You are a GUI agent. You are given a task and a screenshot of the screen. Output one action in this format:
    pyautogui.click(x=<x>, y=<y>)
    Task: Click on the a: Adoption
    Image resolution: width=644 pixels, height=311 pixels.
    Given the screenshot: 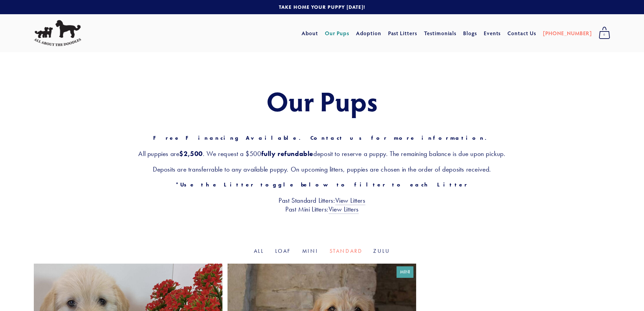 What is the action you would take?
    pyautogui.click(x=369, y=33)
    